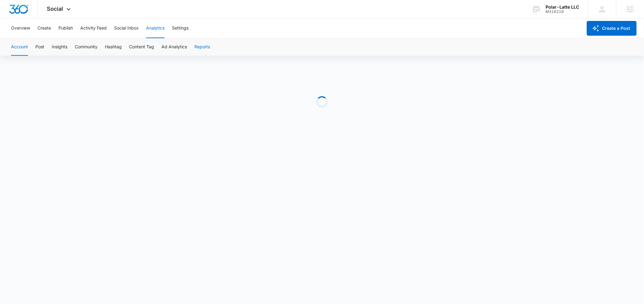 This screenshot has width=644, height=304. What do you see at coordinates (562, 11) in the screenshot?
I see `div: account id` at bounding box center [562, 11].